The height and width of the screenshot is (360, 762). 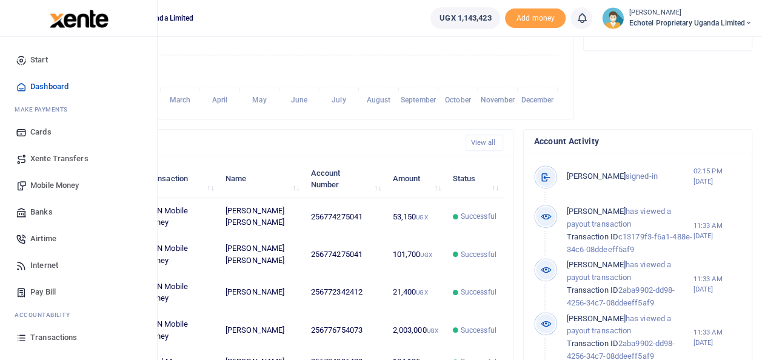 What do you see at coordinates (338, 100) in the screenshot?
I see `tspan: July` at bounding box center [338, 100].